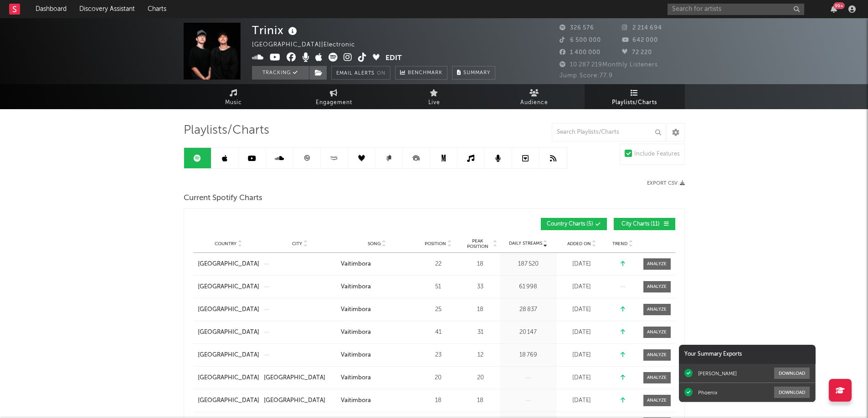  Describe the element at coordinates (609, 132) in the screenshot. I see `input: Search Playlists/Charts` at that location.